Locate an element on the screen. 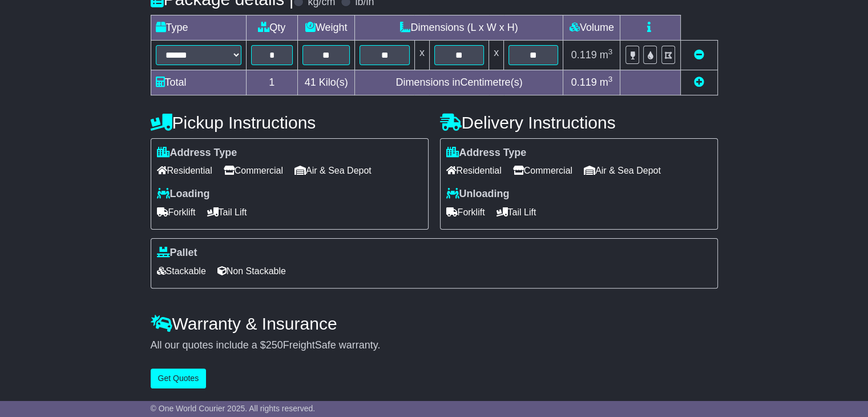 This screenshot has width=868, height=417. a: Add new item is located at coordinates (698, 82).